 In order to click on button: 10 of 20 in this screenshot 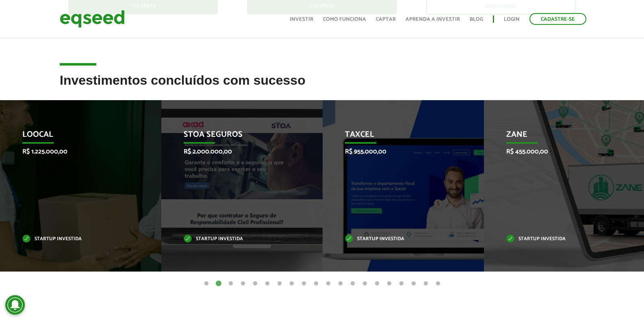, I will do `click(316, 283)`.